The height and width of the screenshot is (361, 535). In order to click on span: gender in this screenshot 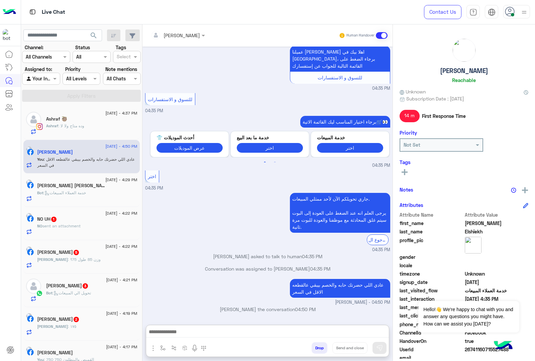, I will do `click(432, 257)`.